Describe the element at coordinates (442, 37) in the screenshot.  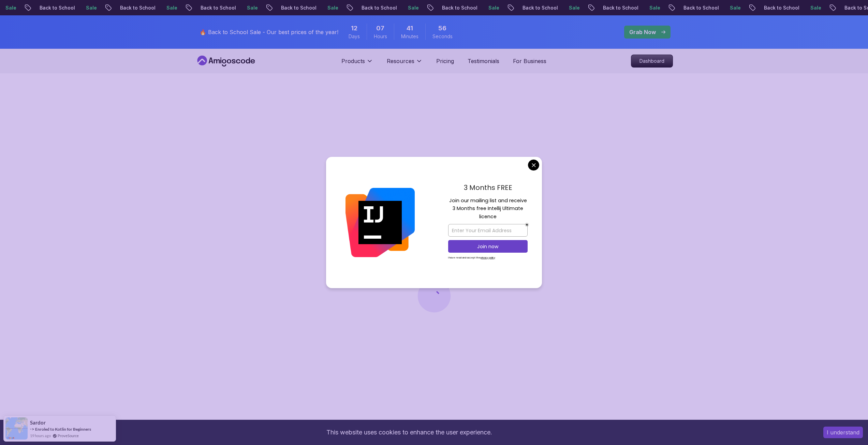
I see `span: Seconds` at that location.